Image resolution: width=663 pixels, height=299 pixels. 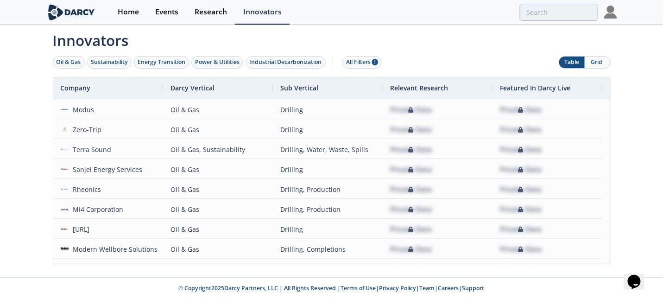 I want to click on div: Terra Sound, so click(x=90, y=149).